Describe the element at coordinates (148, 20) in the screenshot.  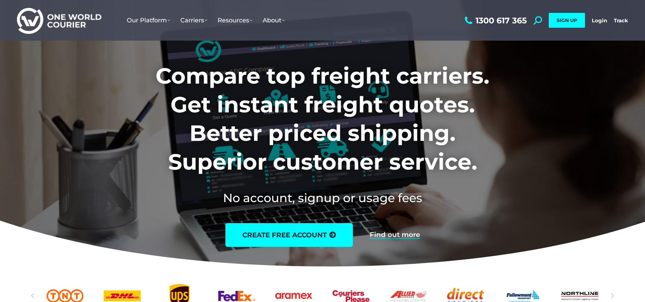
I see `a: Our Platform` at that location.